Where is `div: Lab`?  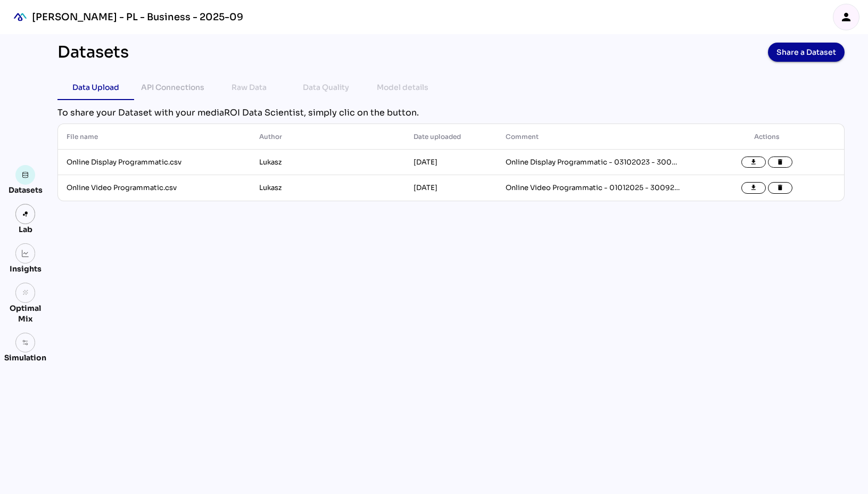 div: Lab is located at coordinates (26, 230).